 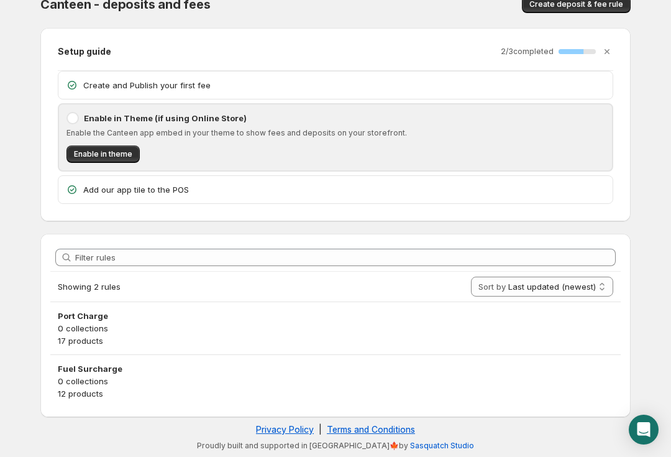 What do you see at coordinates (336, 316) in the screenshot?
I see `h3: Port Charge` at bounding box center [336, 316].